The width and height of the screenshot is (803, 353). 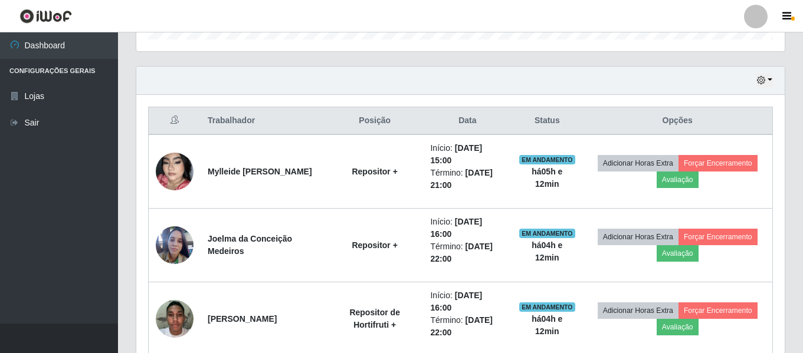 What do you see at coordinates (45, 16) in the screenshot?
I see `img: CoreUI Logo` at bounding box center [45, 16].